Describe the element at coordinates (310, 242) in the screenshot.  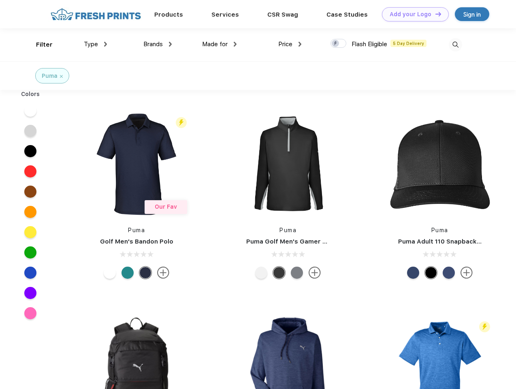
I see `a: Puma Golf Men's Gamer Golf Quarter-Zip` at that location.